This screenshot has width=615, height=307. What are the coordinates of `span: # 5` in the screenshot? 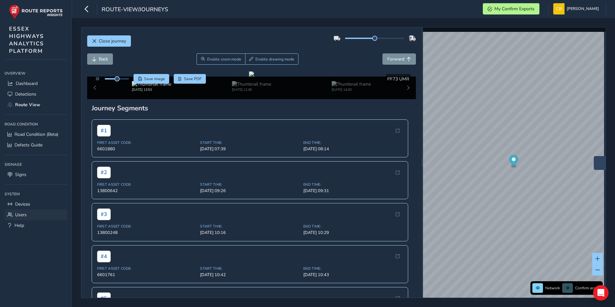 It's located at (104, 298).